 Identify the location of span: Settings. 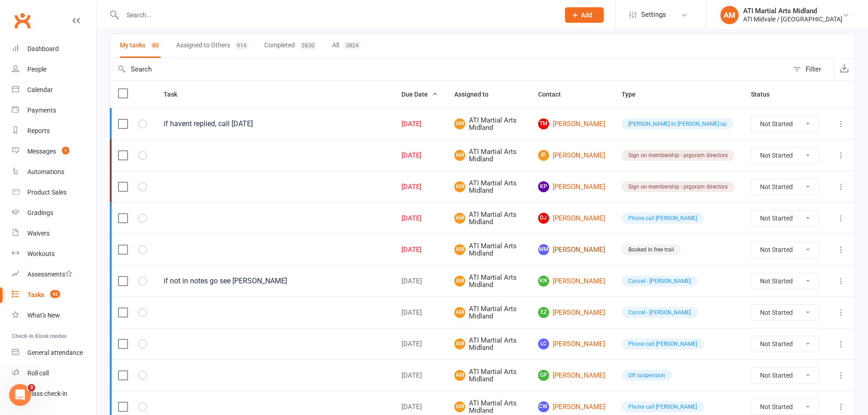
(653, 15).